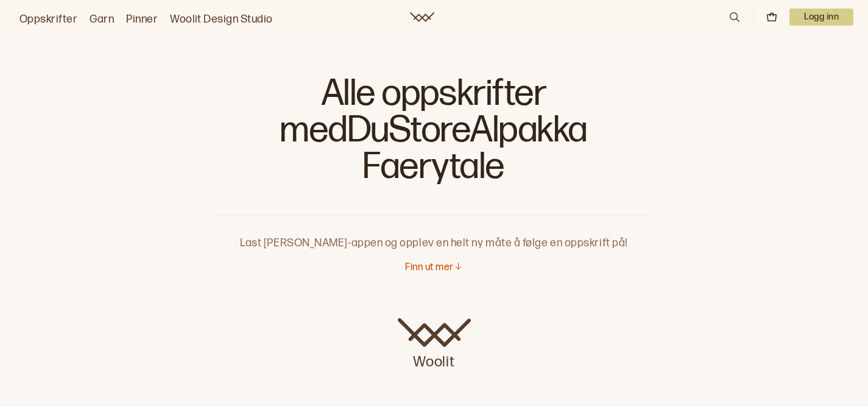 The image size is (868, 417). I want to click on h1: Alle oppskrifter med DuStoreAlpakka Faerytale, so click(434, 134).